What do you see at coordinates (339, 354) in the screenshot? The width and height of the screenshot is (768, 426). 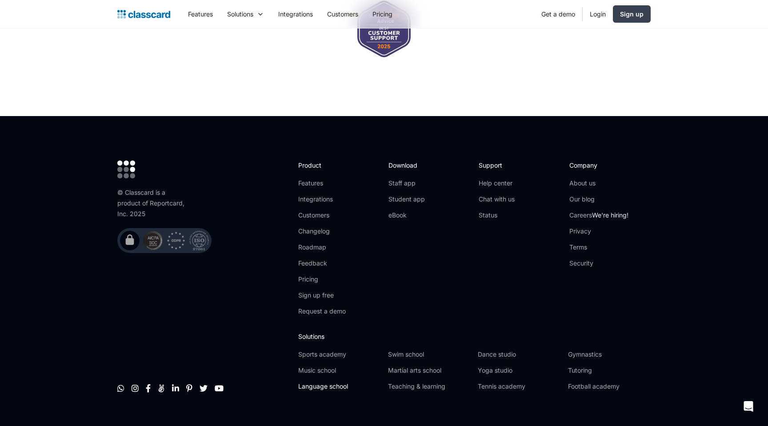 I see `a: Sports academy` at bounding box center [339, 354].